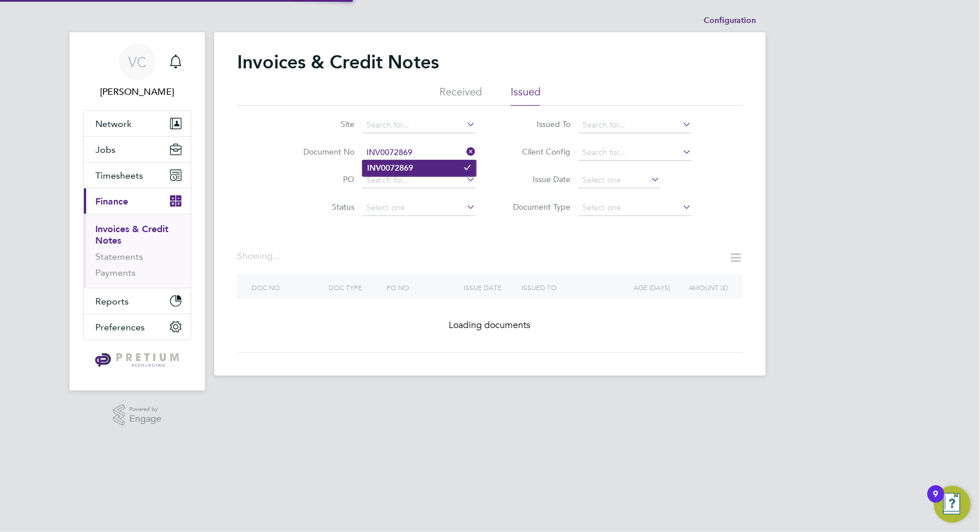 This screenshot has height=532, width=980. I want to click on label: PO, so click(321, 180).